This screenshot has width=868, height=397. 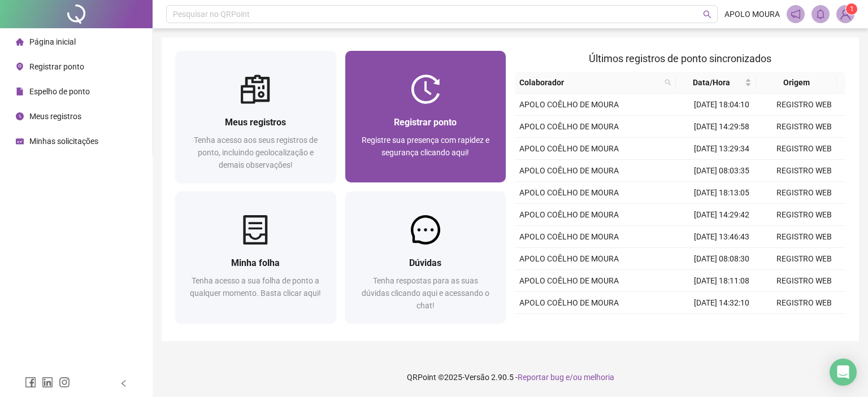 What do you see at coordinates (425, 146) in the screenshot?
I see `span: Registre sua presença com rapidez e segurança clicando aqui!` at bounding box center [425, 146].